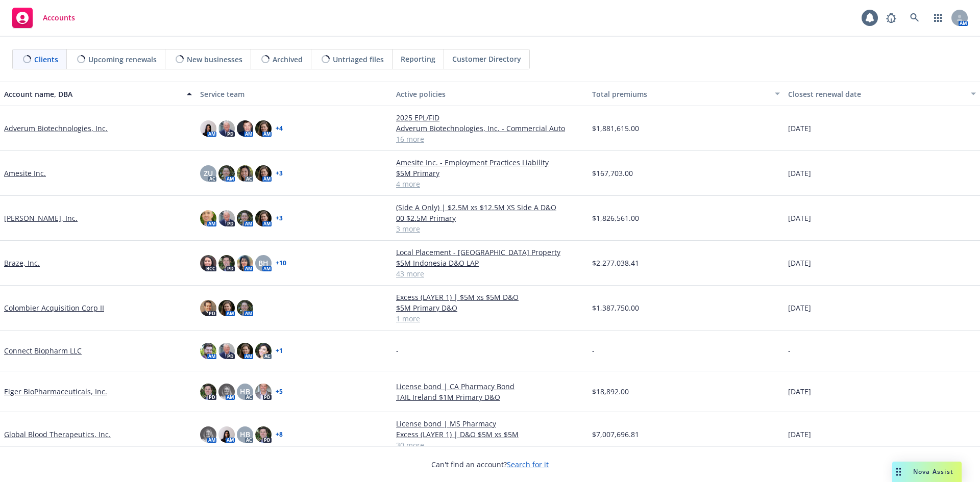 The width and height of the screenshot is (980, 482). Describe the element at coordinates (418, 59) in the screenshot. I see `span: Reporting` at that location.